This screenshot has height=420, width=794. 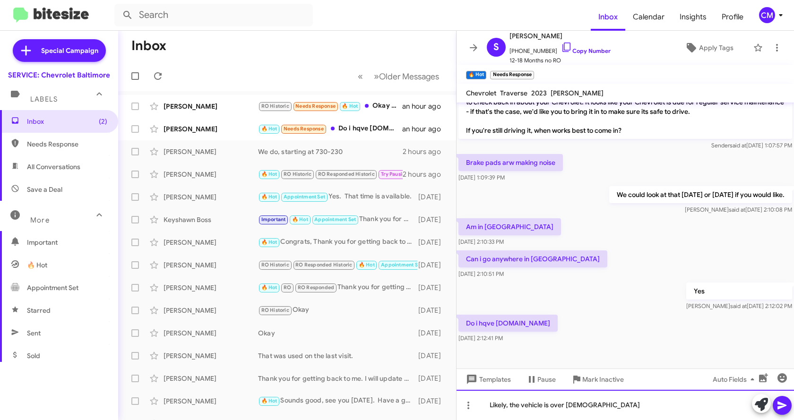 I want to click on div: Yes. That time is available., so click(x=337, y=197).